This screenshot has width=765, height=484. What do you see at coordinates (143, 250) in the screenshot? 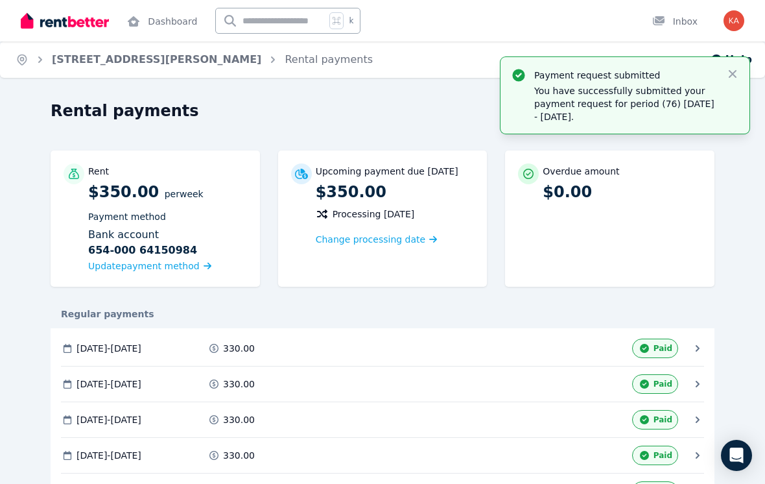
I see `b: 654-000 64150984` at bounding box center [143, 250].